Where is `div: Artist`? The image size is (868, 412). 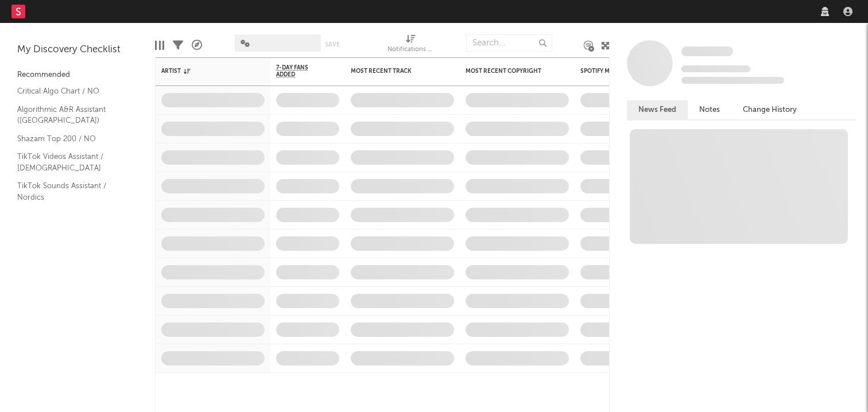
div: Artist is located at coordinates (204, 71).